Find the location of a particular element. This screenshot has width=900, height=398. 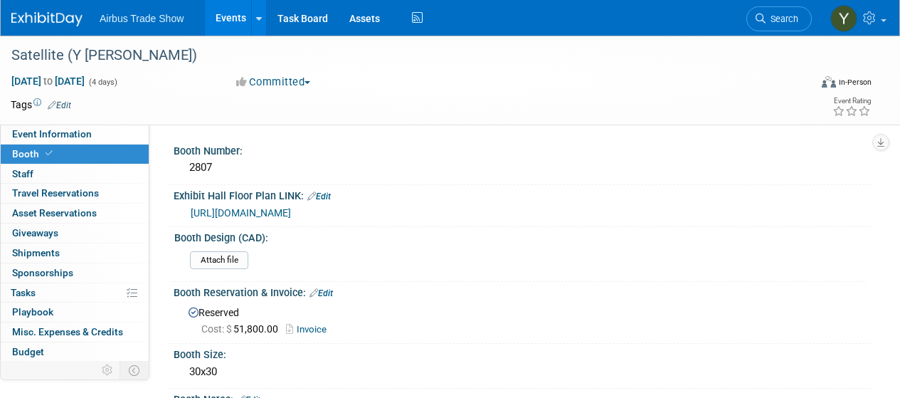

td: Personalize Event Tab Strip is located at coordinates (107, 370).